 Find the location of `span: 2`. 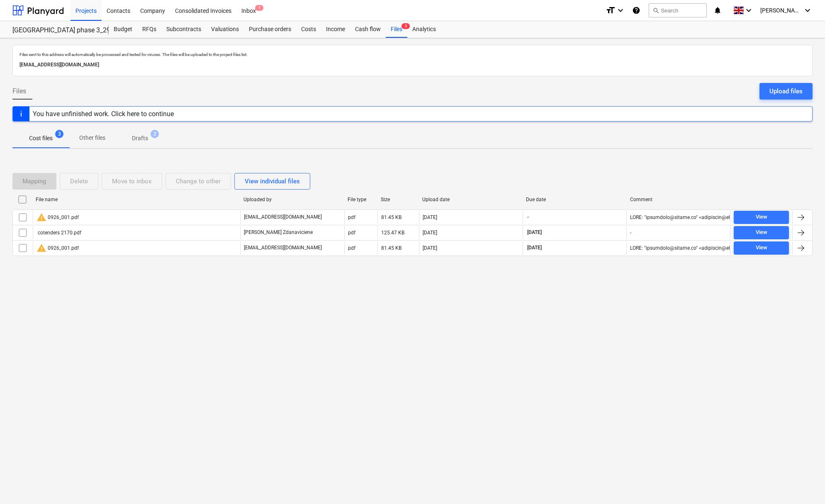

span: 2 is located at coordinates (155, 134).